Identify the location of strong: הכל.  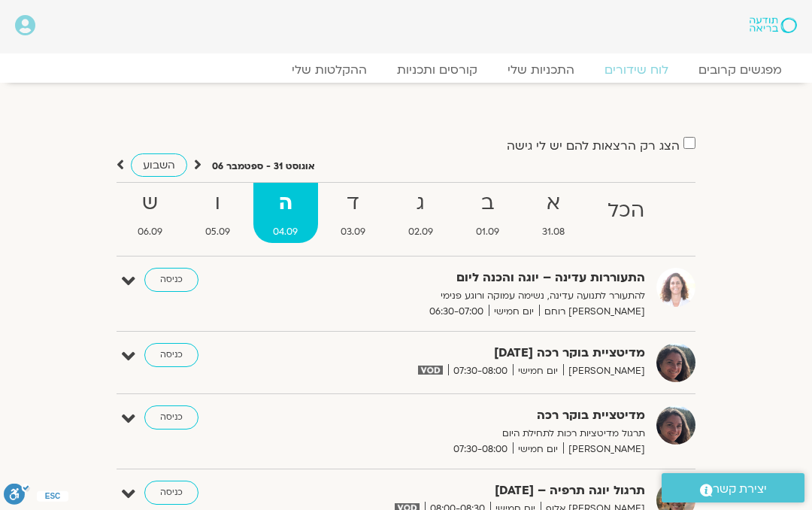
(626, 210).